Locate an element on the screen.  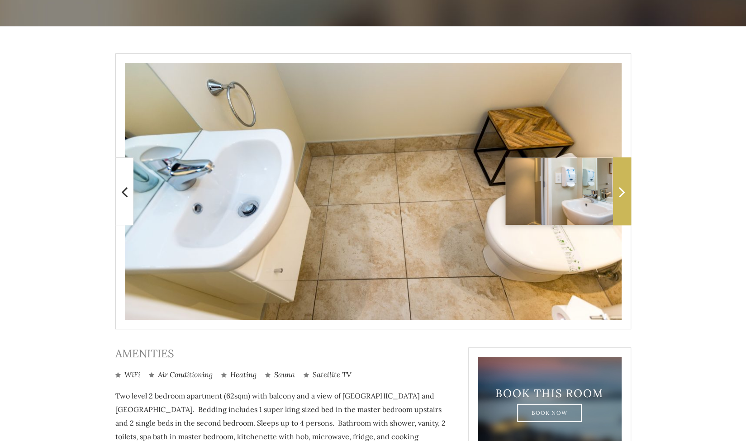
h3: Amenities is located at coordinates (285, 354).